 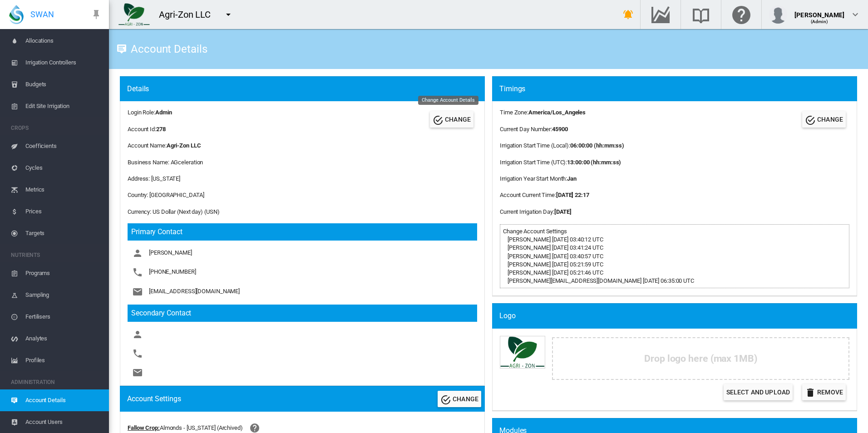 I want to click on b: 278, so click(x=161, y=129).